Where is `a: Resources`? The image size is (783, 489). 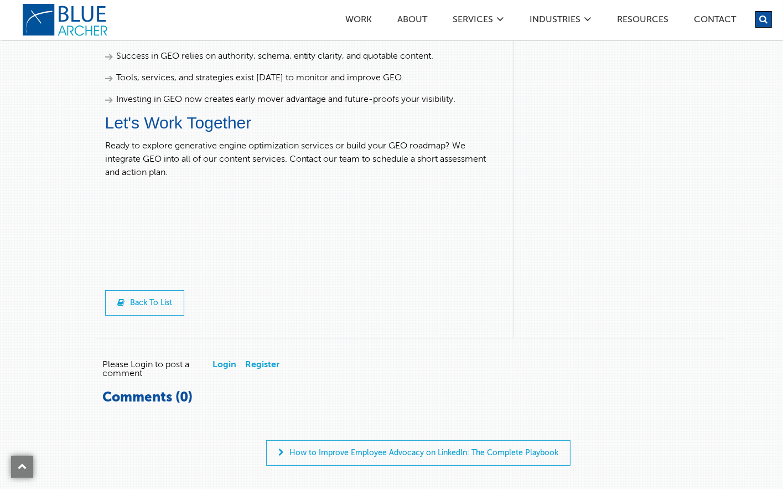
a: Resources is located at coordinates (643, 21).